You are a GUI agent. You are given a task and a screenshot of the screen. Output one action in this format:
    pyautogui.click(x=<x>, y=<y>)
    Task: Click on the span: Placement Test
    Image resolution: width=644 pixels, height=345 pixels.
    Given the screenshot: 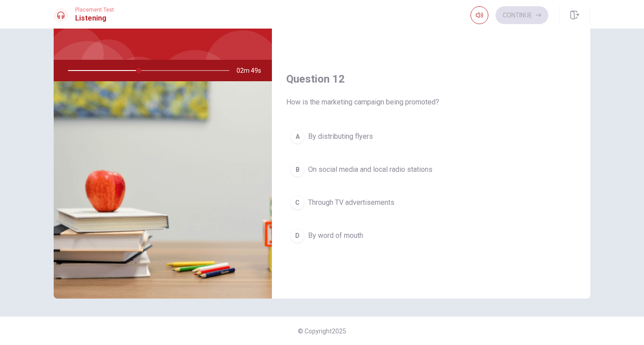 What is the action you would take?
    pyautogui.click(x=94, y=10)
    